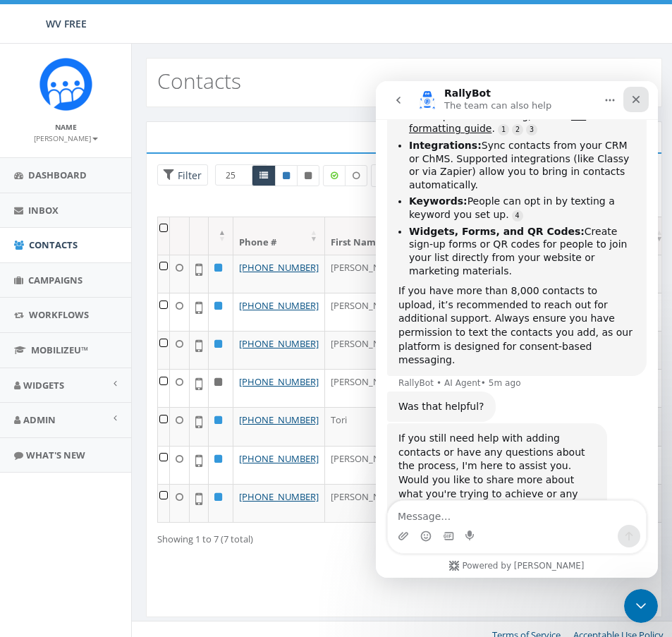  Describe the element at coordinates (254, 536) in the screenshot. I see `div: Showing 1 to 7 (7 total)` at that location.